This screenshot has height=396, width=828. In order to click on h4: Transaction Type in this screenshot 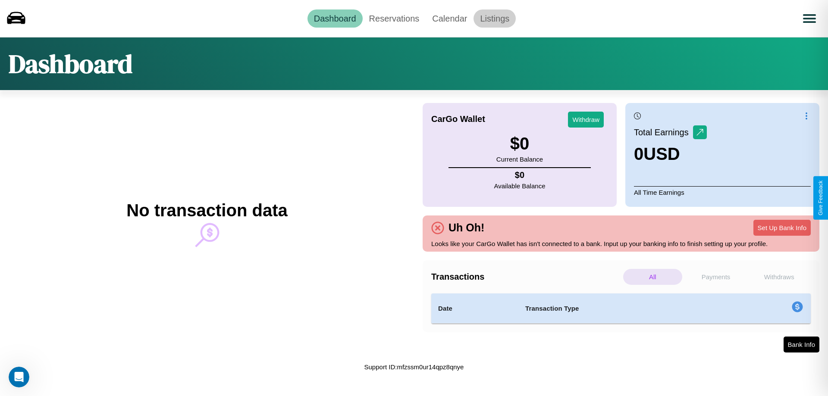, I will do `click(623, 309)`.